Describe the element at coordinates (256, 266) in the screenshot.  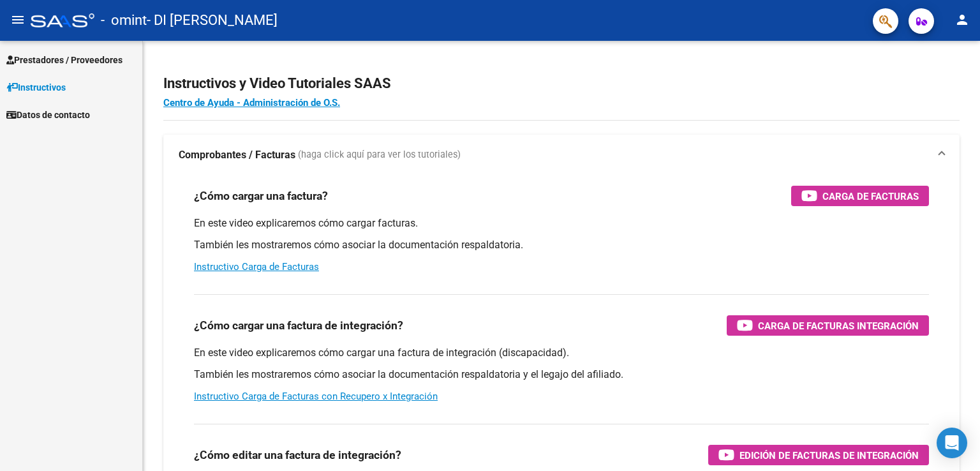
I see `a: Instructivo Carga de Facturas` at that location.